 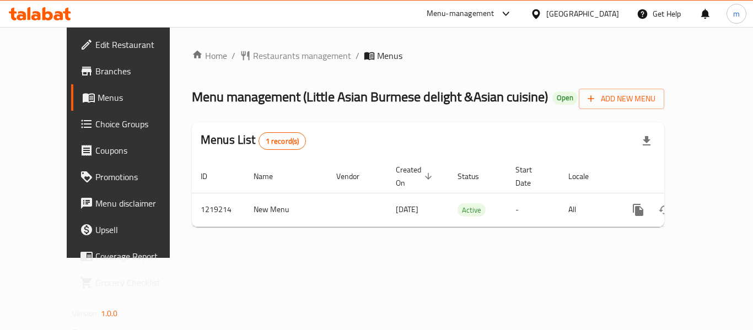 I want to click on button: Change Status, so click(x=664, y=210).